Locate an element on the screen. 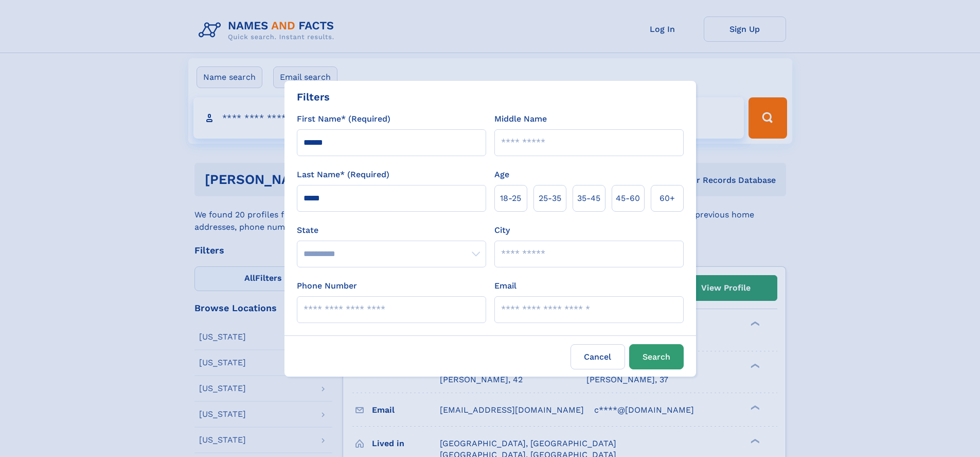 The width and height of the screenshot is (980, 457). label: State is located at coordinates (391, 230).